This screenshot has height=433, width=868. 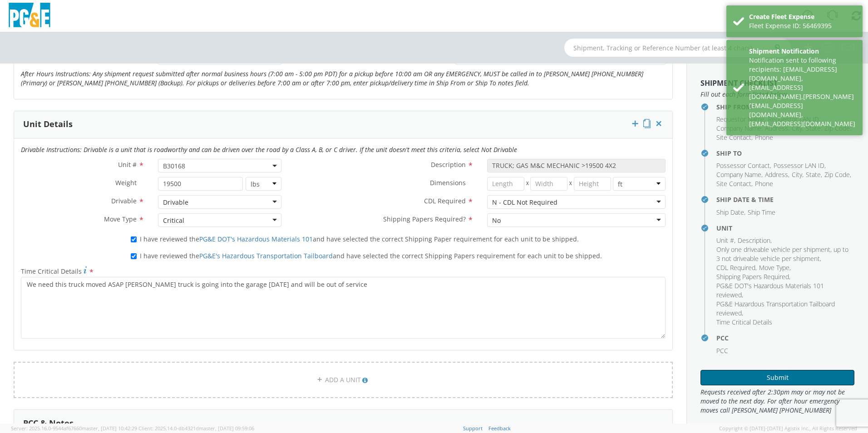 What do you see at coordinates (722, 351) in the screenshot?
I see `span: PCC` at bounding box center [722, 351].